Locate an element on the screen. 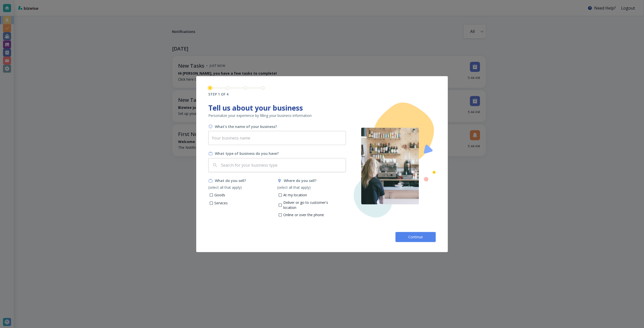 This screenshot has height=328, width=644. p: Online or over the phone is located at coordinates (304, 215).